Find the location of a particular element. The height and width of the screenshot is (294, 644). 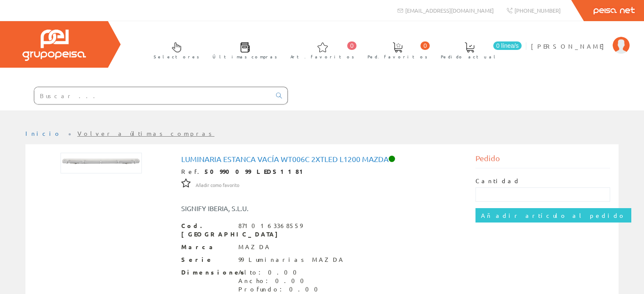

img: Foto artículo Luminaria estanca vacía WT006C 2xTLED L1200 Mazda (192x49.433854907539) is located at coordinates (101, 163).